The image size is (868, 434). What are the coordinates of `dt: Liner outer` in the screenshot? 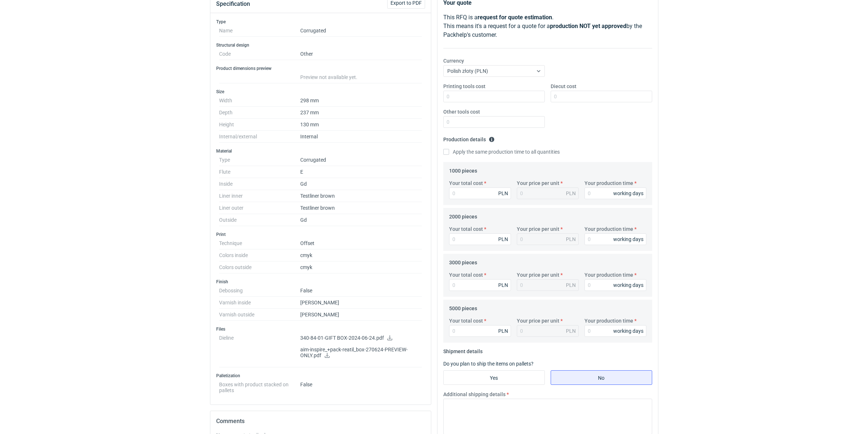 It's located at (260, 208).